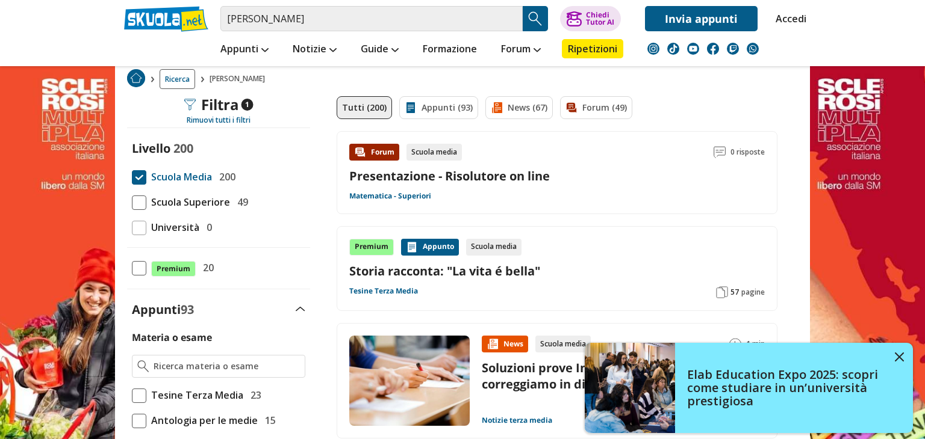 Image resolution: width=925 pixels, height=439 pixels. What do you see at coordinates (177, 79) in the screenshot?
I see `span: Ricerca` at bounding box center [177, 79].